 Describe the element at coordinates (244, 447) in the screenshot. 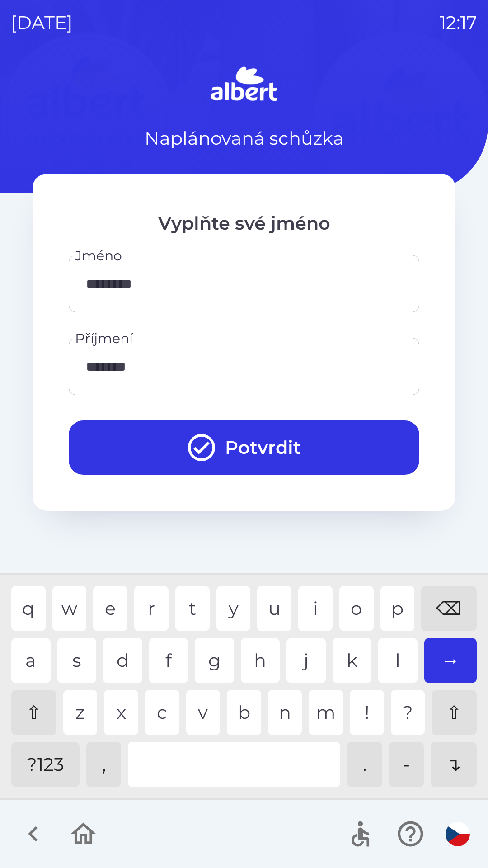

I see `button: Potvrdit` at that location.